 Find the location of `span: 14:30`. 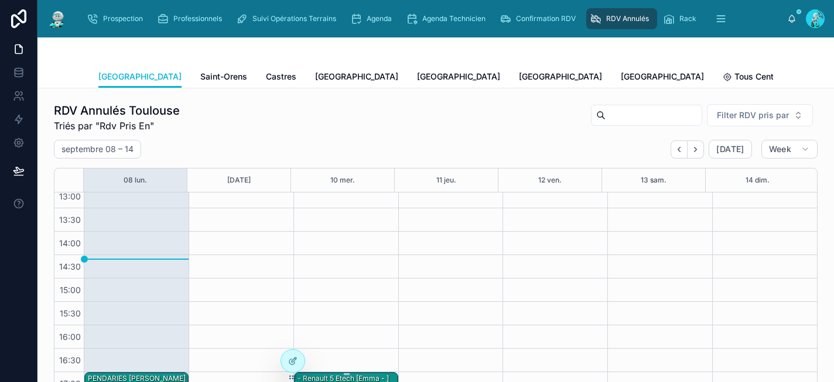

span: 14:30 is located at coordinates (70, 266).